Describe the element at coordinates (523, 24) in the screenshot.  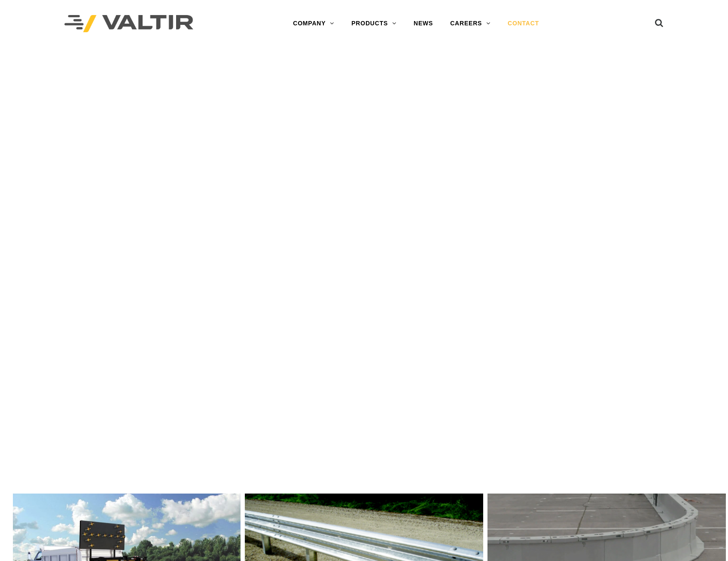
I see `a: CONTACT` at that location.